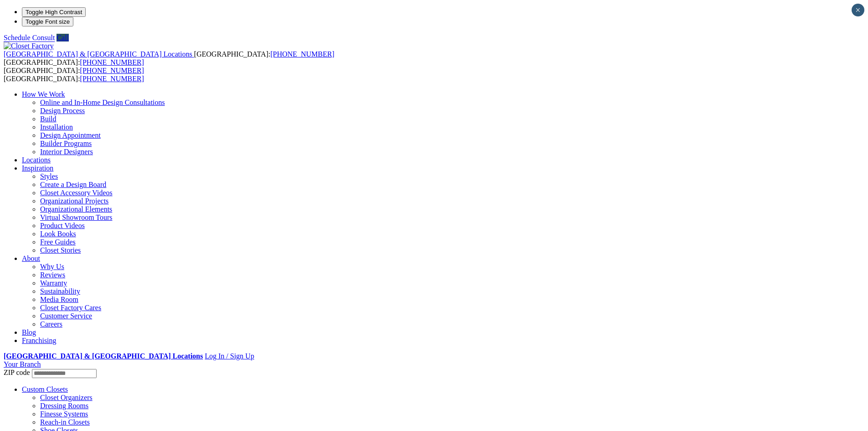 This screenshot has height=431, width=868. I want to click on button: Toggle High Contrast, so click(53, 12).